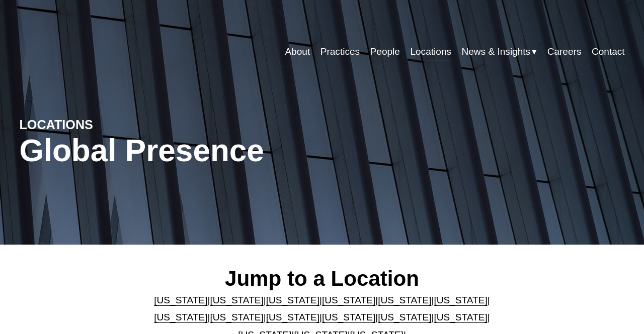 This screenshot has width=644, height=334. What do you see at coordinates (499, 52) in the screenshot?
I see `a: folder dropdown` at bounding box center [499, 52].